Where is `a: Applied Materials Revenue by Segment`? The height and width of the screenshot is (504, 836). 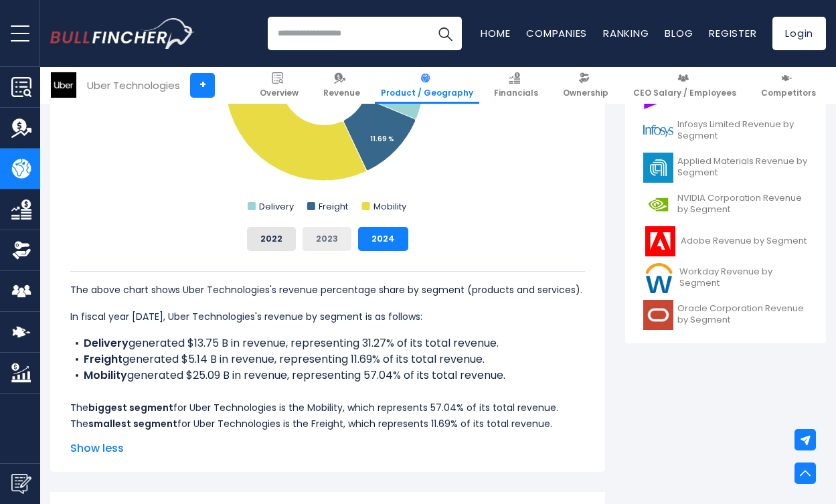 a: Applied Materials Revenue by Segment is located at coordinates (726, 167).